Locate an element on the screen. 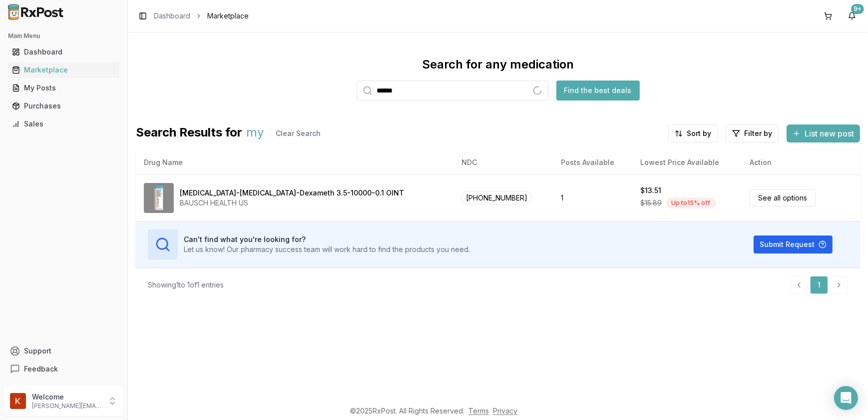 The height and width of the screenshot is (420, 868). div: Up to 15 % off is located at coordinates (691, 203).